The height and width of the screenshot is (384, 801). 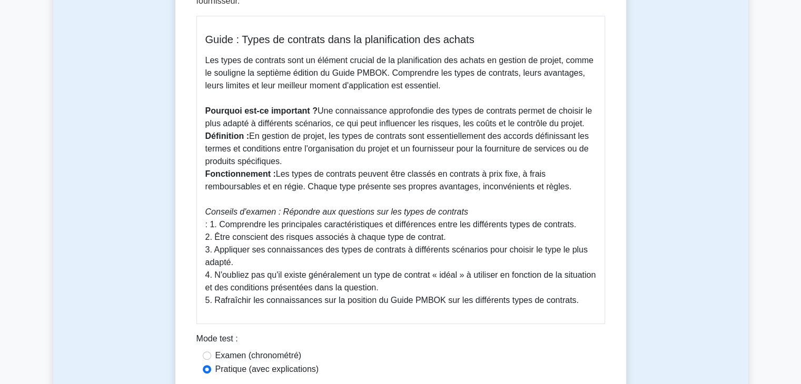 What do you see at coordinates (258, 355) in the screenshot?
I see `font: Examen (chronométré)` at bounding box center [258, 355].